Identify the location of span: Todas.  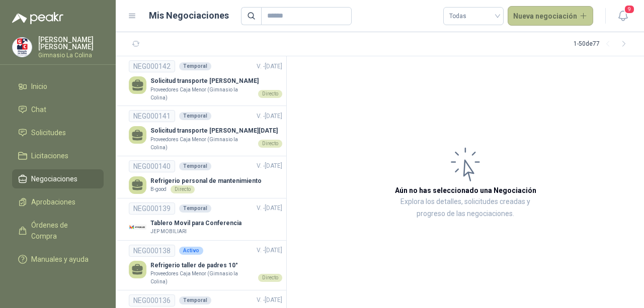
(473, 16).